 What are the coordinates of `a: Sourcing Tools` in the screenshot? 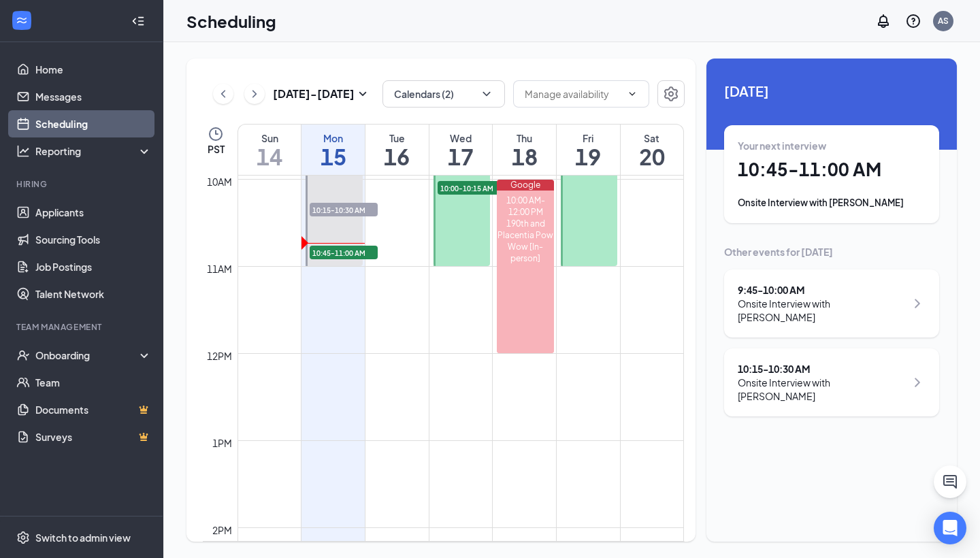 It's located at (93, 239).